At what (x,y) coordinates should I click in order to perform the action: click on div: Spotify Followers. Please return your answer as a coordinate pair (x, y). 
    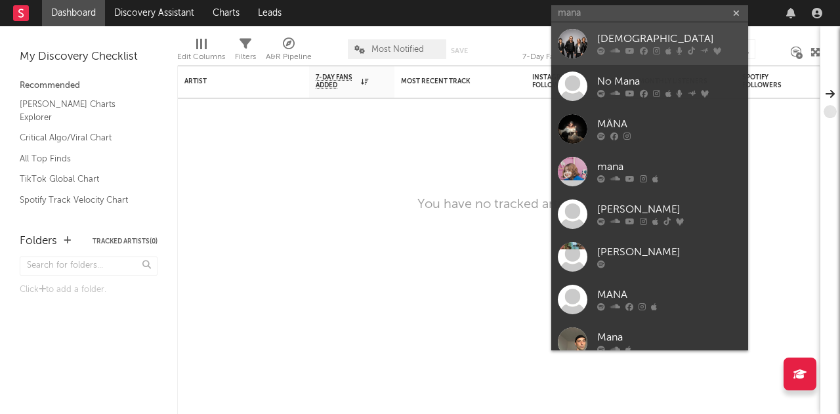
    Looking at the image, I should click on (765, 81).